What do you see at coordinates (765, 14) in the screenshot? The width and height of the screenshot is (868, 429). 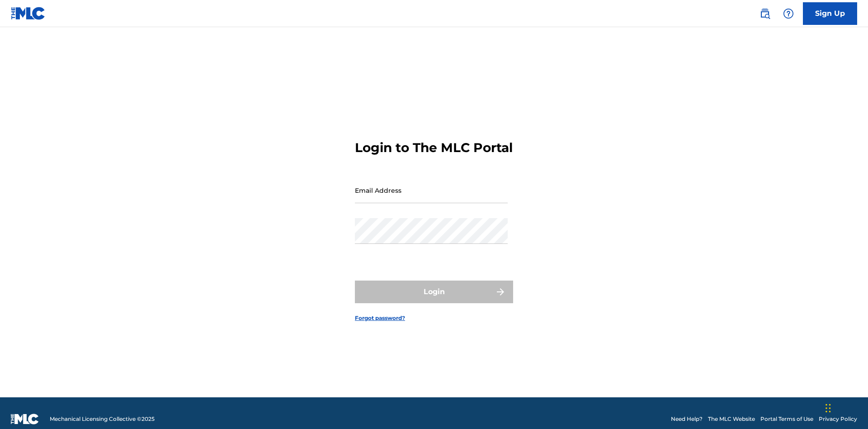 I see `img: search` at bounding box center [765, 14].